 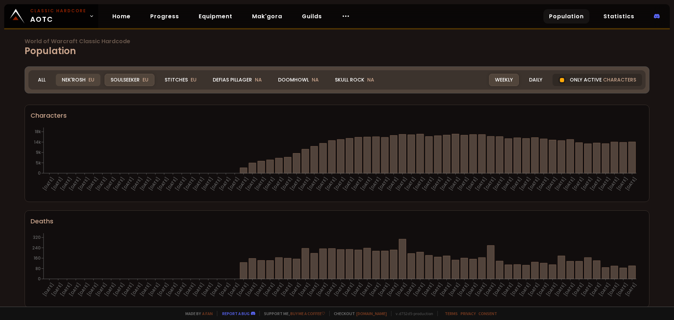 I want to click on tspan: 80, so click(x=38, y=268).